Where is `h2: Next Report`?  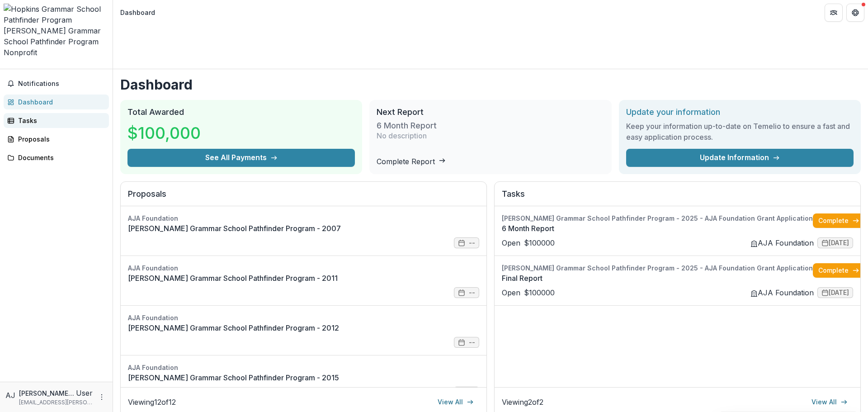 h2: Next Report is located at coordinates (490, 112).